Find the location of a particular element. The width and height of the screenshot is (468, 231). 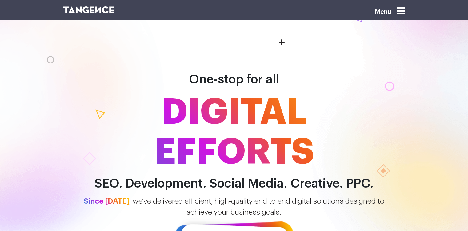

span: DIGITAL EFFORTS is located at coordinates (234, 132).